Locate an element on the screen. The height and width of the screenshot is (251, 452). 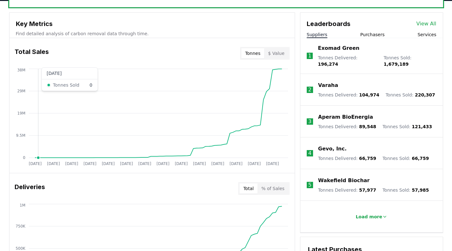
h3: Deliveries is located at coordinates (30, 189).